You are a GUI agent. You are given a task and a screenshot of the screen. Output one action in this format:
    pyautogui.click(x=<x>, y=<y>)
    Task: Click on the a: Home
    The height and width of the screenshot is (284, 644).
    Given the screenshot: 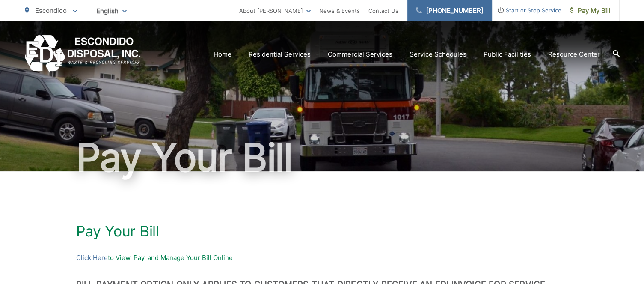 What is the action you would take?
    pyautogui.click(x=222, y=55)
    